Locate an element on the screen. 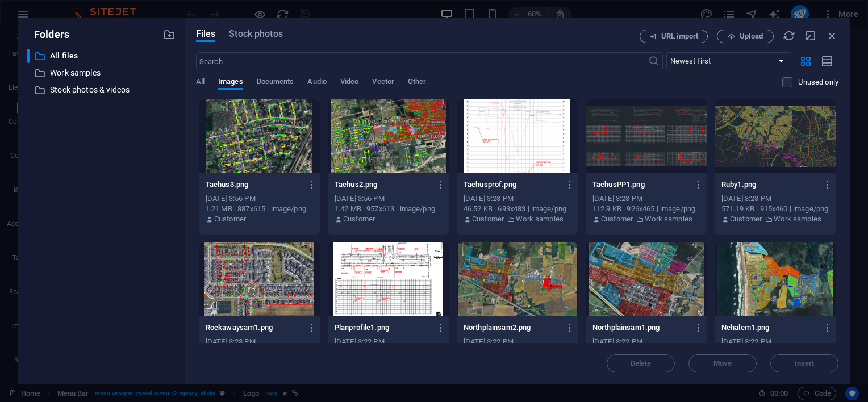 This screenshot has width=868, height=402. i: Close is located at coordinates (832, 36).